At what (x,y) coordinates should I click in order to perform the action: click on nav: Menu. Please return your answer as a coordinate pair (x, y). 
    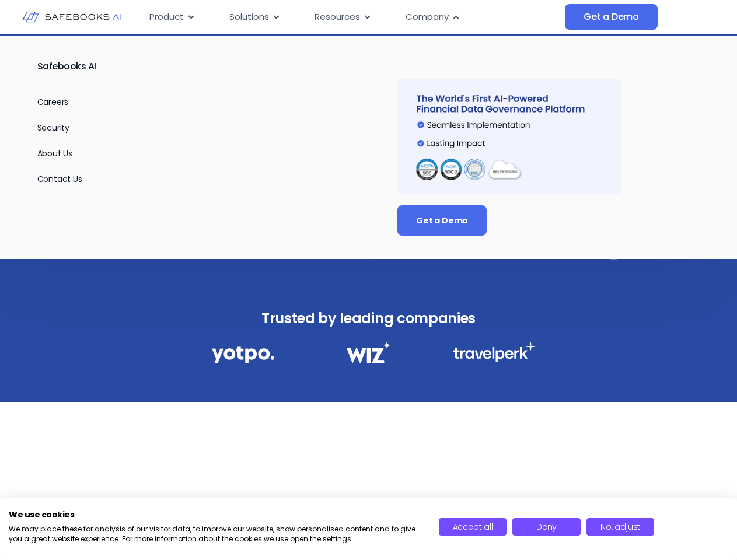
    Looking at the image, I should click on (352, 17).